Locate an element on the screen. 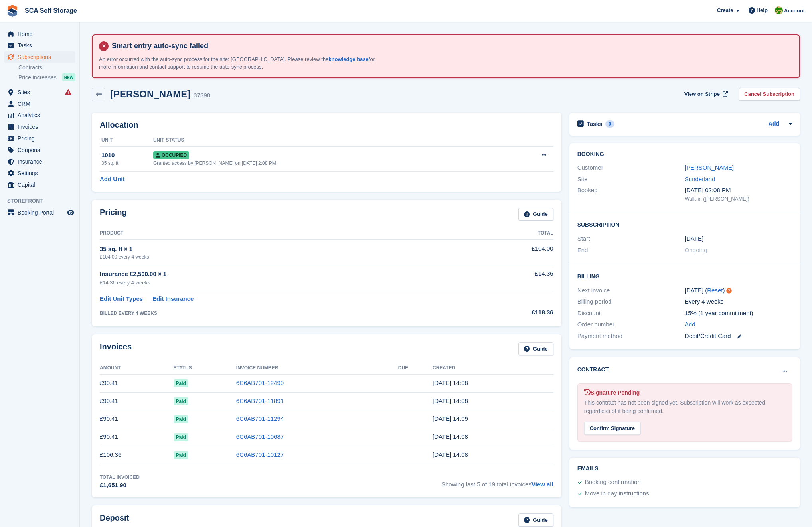  th: Status is located at coordinates (205, 368).